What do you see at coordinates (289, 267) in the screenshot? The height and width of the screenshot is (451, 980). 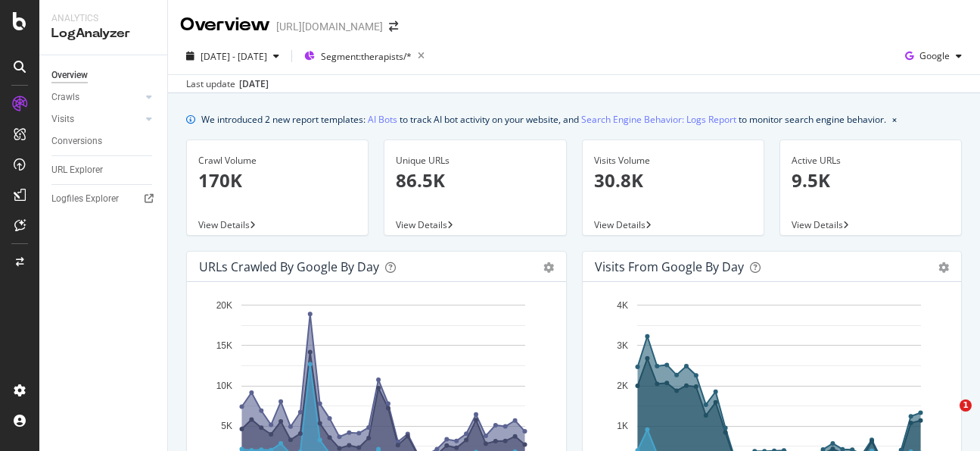 I see `div: URLs Crawled by Google by day` at bounding box center [289, 267].